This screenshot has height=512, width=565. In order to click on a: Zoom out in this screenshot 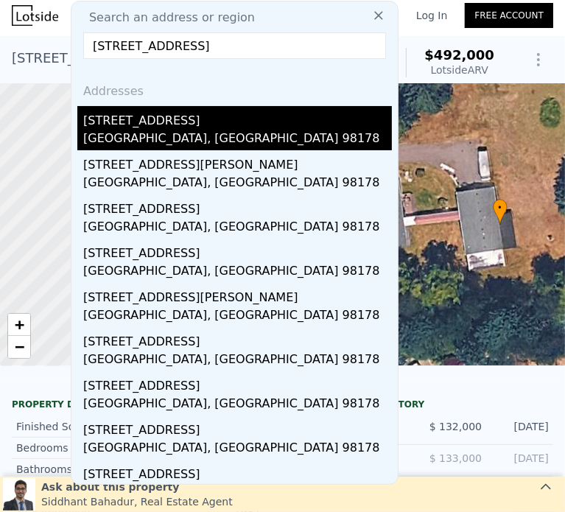, I will do `click(19, 347)`.